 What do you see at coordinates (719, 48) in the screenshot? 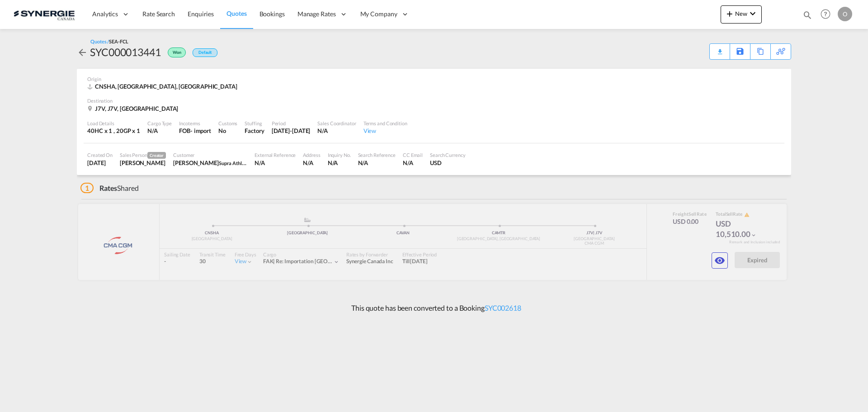
I see `md-icon: icon-download` at bounding box center [719, 48].